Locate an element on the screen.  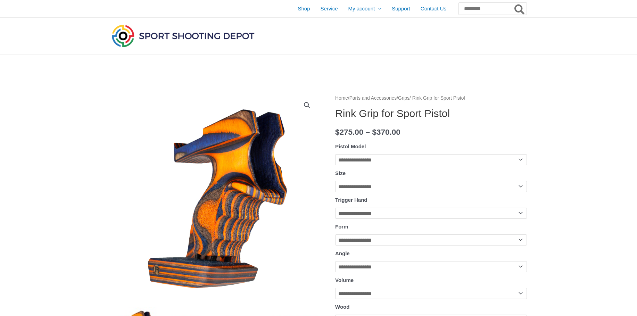
bdi: 275.00 is located at coordinates (349, 132).